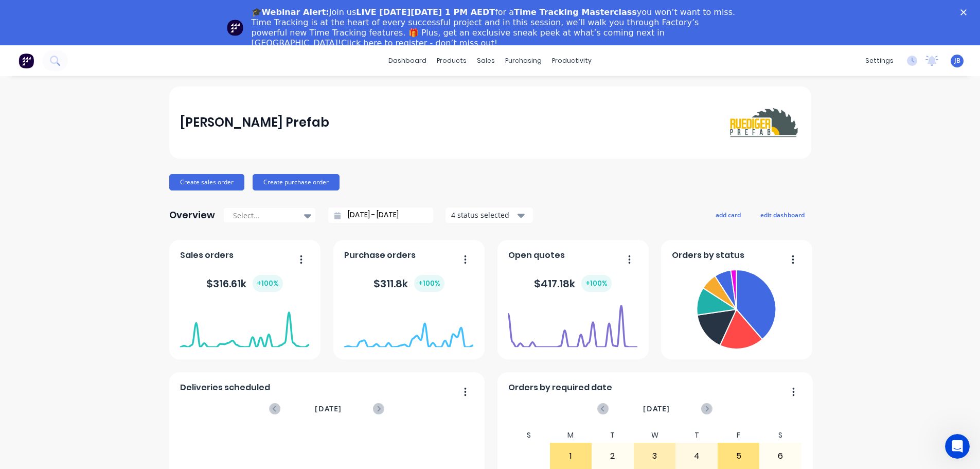 The image size is (980, 469). I want to click on a: dashboard, so click(407, 61).